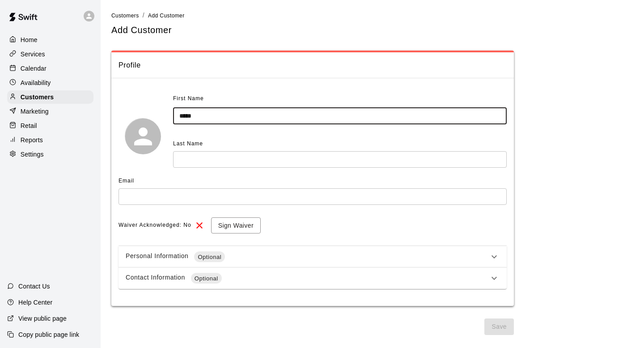  I want to click on div: Marketing, so click(50, 112).